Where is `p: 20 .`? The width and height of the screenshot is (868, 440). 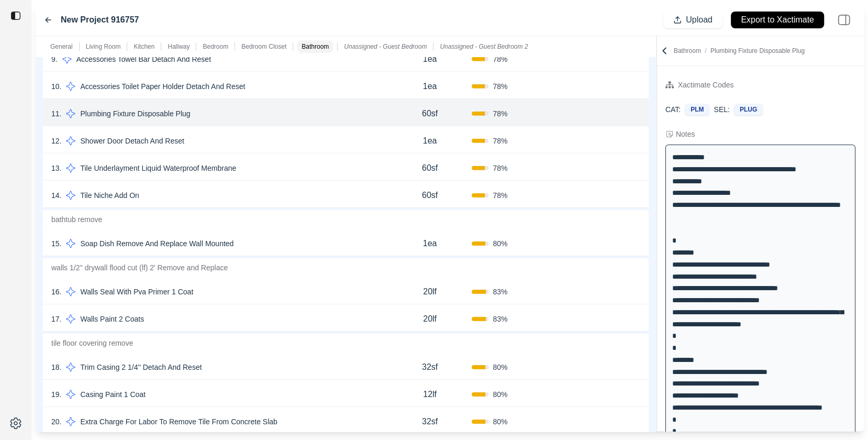 p: 20 . is located at coordinates (56, 422).